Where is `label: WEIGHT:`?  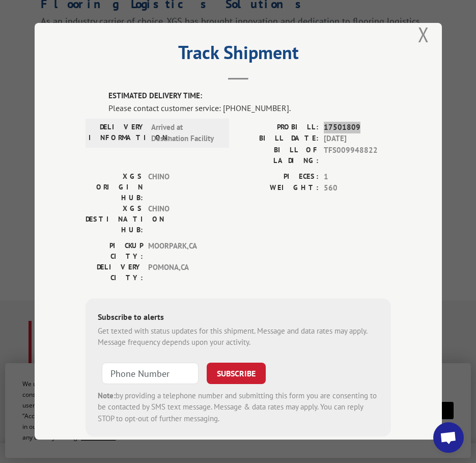 label: WEIGHT: is located at coordinates (279, 189).